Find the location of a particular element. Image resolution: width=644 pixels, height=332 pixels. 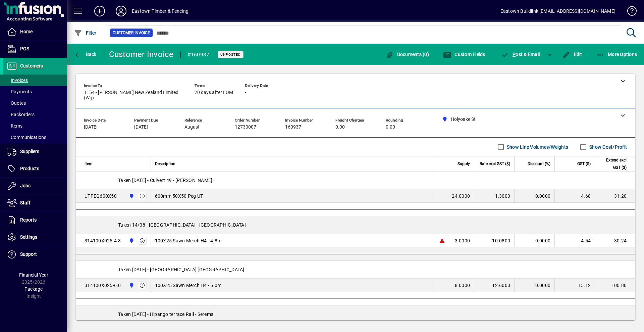

span: Communications is located at coordinates (27, 137).